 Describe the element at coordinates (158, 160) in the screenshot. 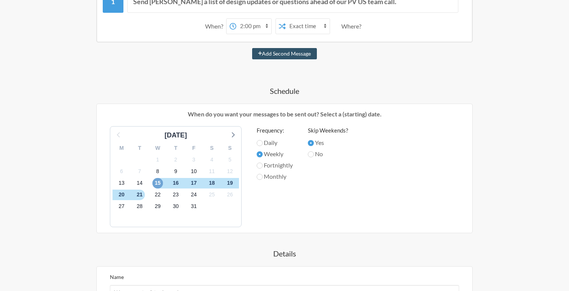

I see `span: Saturday 1 November 2025` at that location.